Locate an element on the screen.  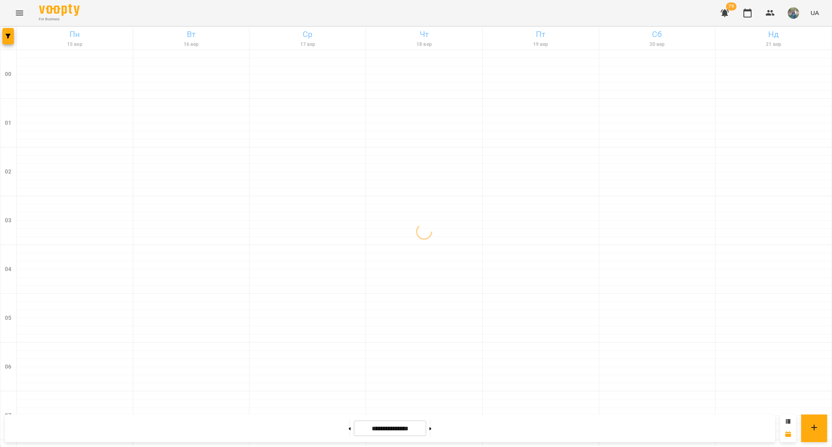
span: UA is located at coordinates (815, 13).